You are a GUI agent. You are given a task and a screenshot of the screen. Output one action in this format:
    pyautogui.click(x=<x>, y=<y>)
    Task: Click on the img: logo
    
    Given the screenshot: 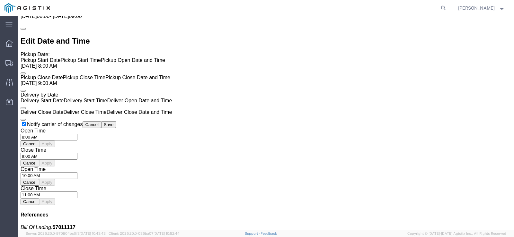 What is the action you would take?
    pyautogui.click(x=27, y=8)
    